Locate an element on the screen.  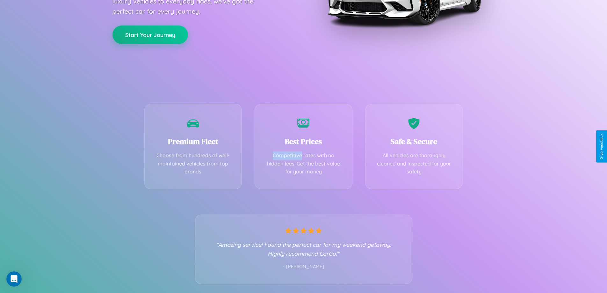
p: Choose from hundreds of well-maintained vehicles from top brands is located at coordinates (193, 164).